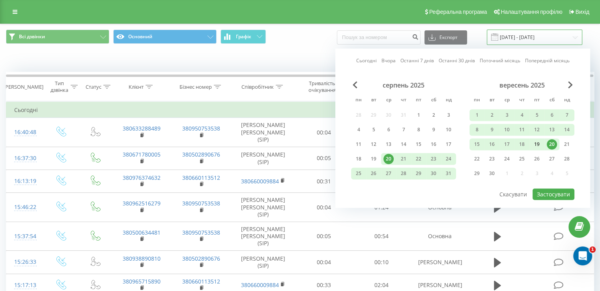 The width and height of the screenshot is (600, 291). Describe the element at coordinates (492, 144) in the screenshot. I see `div: 16` at that location.